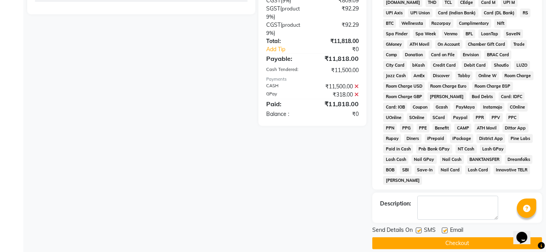  What do you see at coordinates (395, 107) in the screenshot?
I see `span: Card: IOB` at bounding box center [395, 107].